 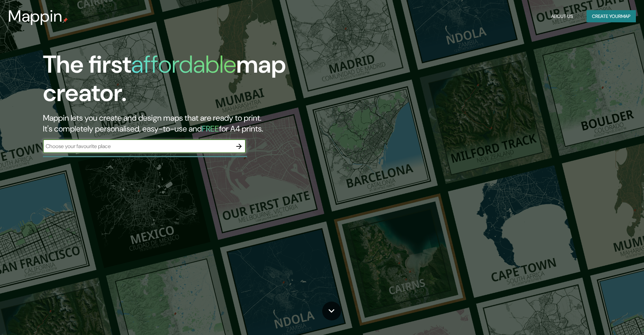 I want to click on h3: Mappin, so click(x=35, y=16).